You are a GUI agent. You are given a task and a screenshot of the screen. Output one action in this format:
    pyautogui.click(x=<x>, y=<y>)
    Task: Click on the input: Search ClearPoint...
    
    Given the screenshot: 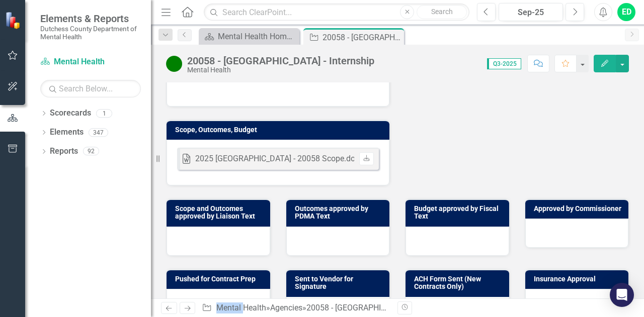 What is the action you would take?
    pyautogui.click(x=337, y=12)
    